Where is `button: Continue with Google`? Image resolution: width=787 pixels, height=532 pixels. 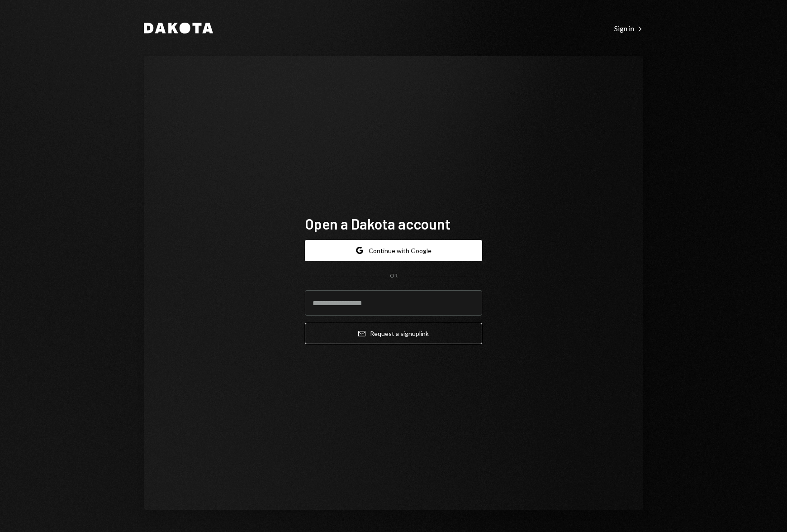
button: Continue with Google is located at coordinates (394, 250).